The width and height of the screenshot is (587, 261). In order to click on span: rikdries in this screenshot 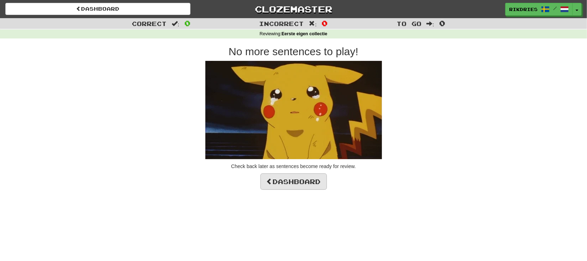, I will do `click(524, 9)`.